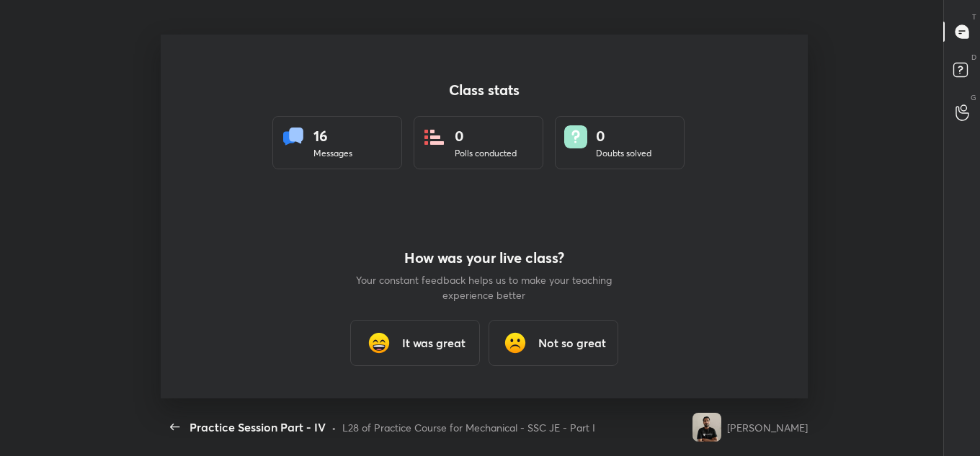  Describe the element at coordinates (257, 427) in the screenshot. I see `div: Practice Session Part - IV` at that location.